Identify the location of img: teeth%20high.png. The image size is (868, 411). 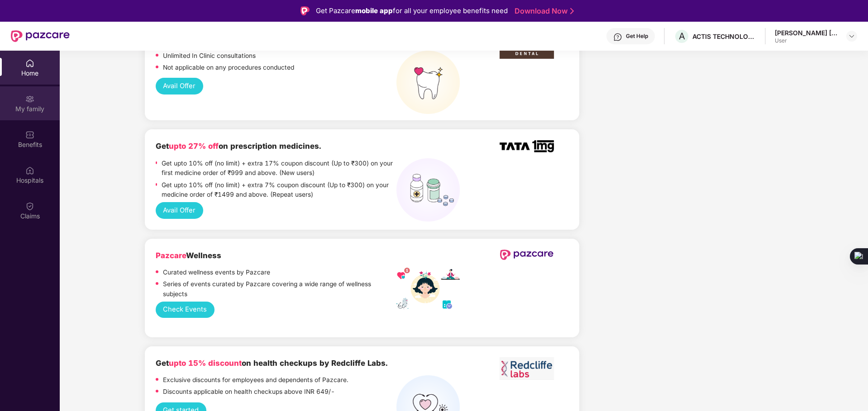
(428, 82).